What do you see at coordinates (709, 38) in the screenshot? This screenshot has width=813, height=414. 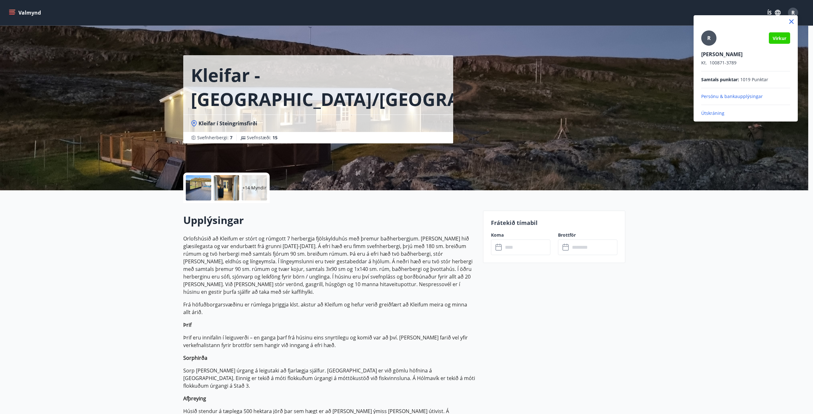 I see `span: R` at bounding box center [709, 38].